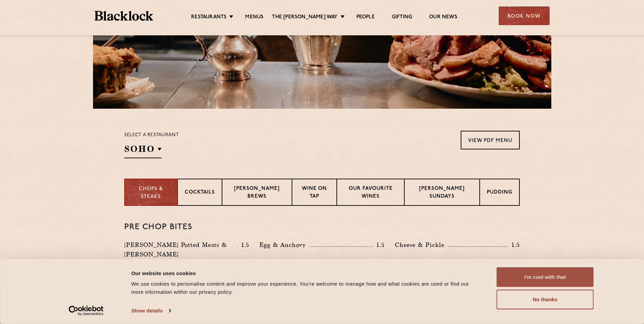  I want to click on p: Egg & Anchovy, so click(284, 245).